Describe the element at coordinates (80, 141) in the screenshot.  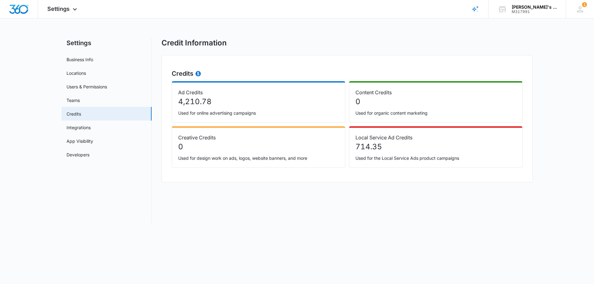
I see `a: App Visibility` at that location.